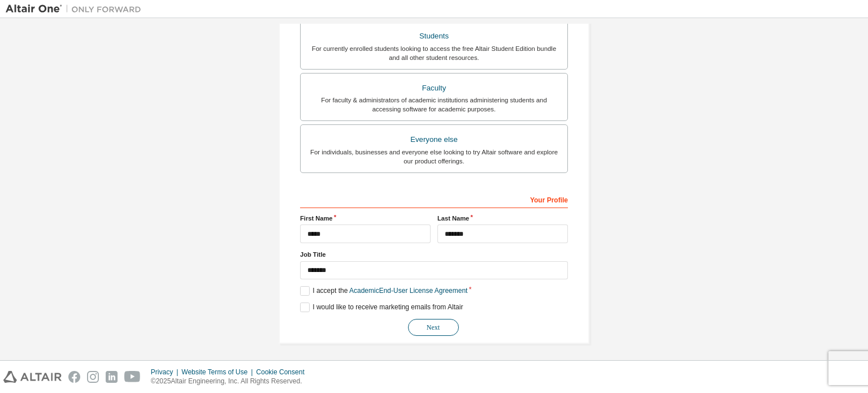 This screenshot has width=868, height=393. What do you see at coordinates (502, 218) in the screenshot?
I see `label: Last Name` at bounding box center [502, 218].